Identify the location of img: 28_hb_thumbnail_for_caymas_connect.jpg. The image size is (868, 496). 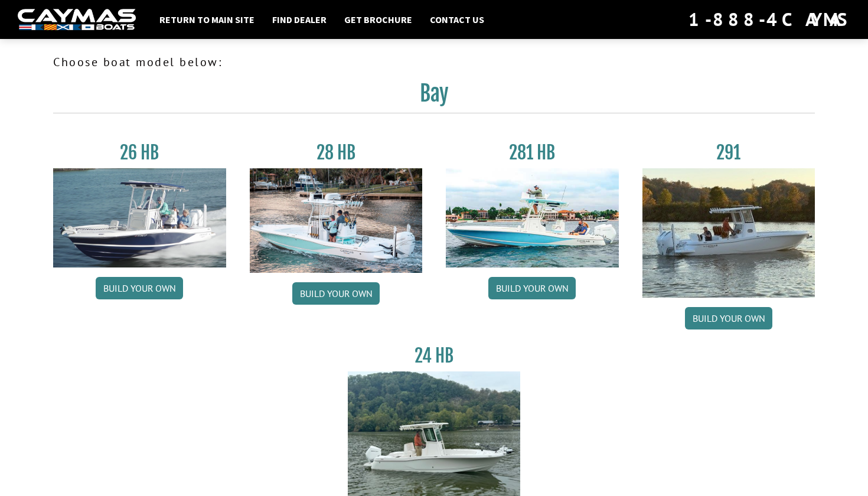
(336, 220).